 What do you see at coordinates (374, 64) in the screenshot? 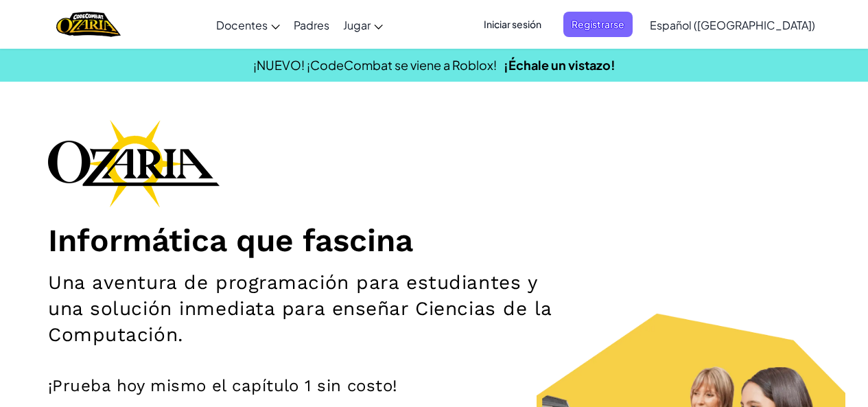
I see `span: ¡NUEVO! ¡CodeCombat se viene a Roblox!` at bounding box center [374, 64].